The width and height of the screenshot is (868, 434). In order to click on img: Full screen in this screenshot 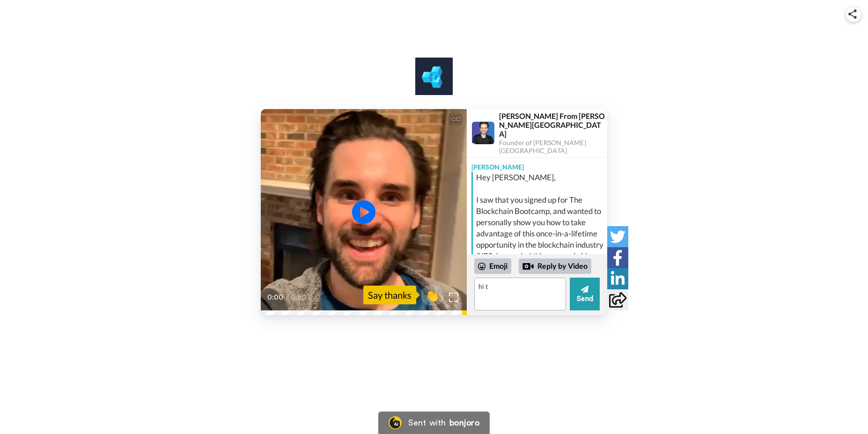, I will do `click(453, 298)`.